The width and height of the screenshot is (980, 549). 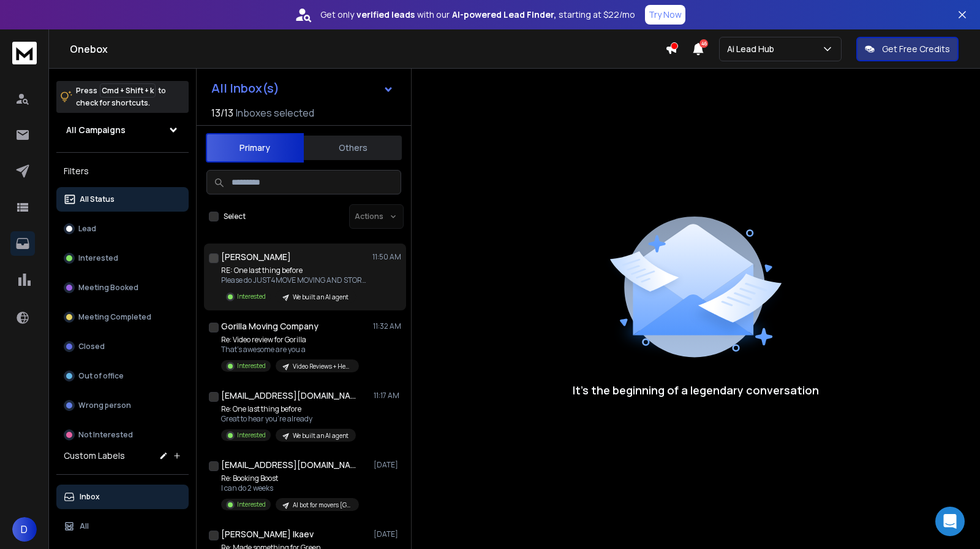 What do you see at coordinates (704, 44) in the screenshot?
I see `span: 46` at bounding box center [704, 44].